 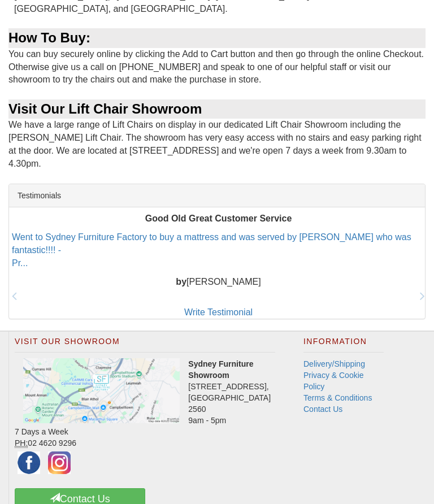 I want to click on b: by, so click(x=181, y=281).